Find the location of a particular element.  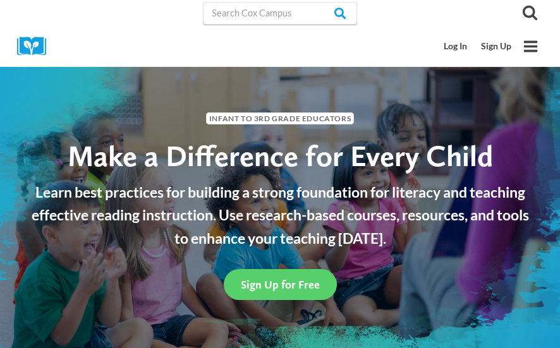

a: Sign Up for Free is located at coordinates (280, 284).